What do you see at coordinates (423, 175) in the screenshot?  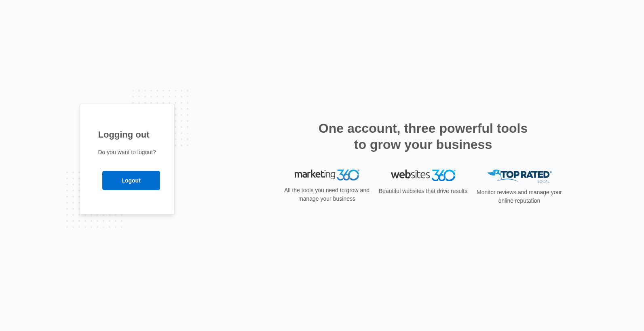 I see `img: Websites 360` at bounding box center [423, 175].